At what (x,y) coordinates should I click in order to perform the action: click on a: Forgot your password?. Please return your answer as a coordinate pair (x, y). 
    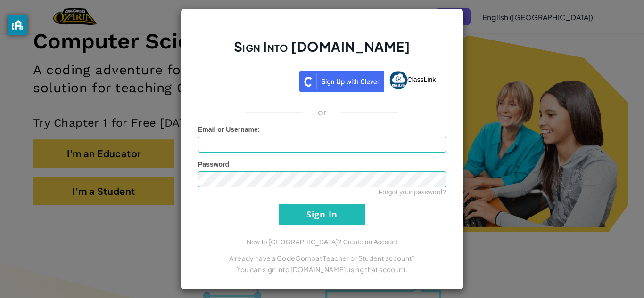
    Looking at the image, I should click on (412, 192).